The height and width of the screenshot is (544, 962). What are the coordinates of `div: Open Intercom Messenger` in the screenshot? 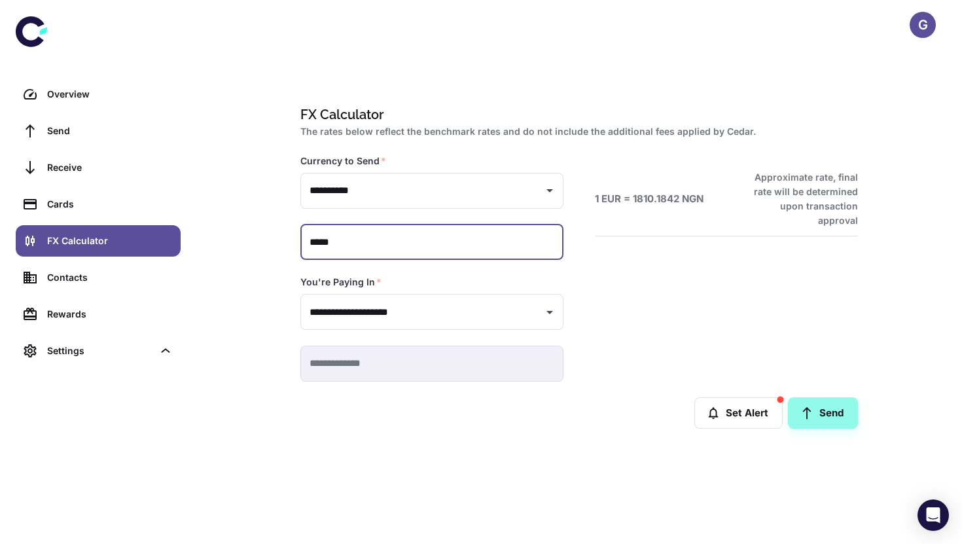 It's located at (933, 515).